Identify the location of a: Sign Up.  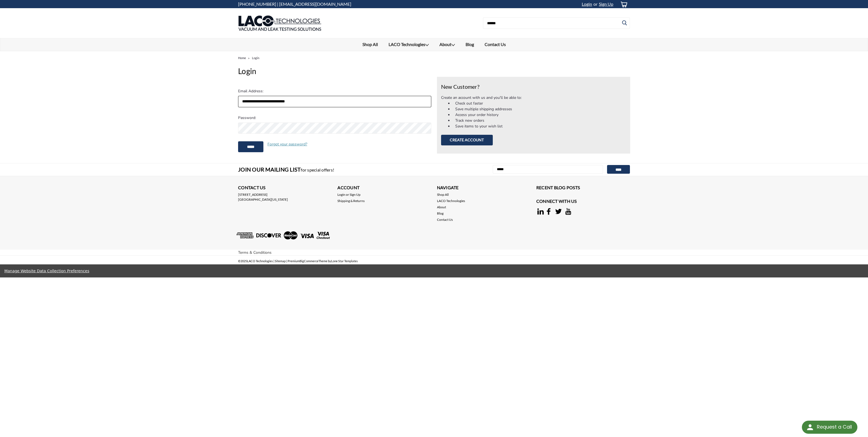
(355, 195).